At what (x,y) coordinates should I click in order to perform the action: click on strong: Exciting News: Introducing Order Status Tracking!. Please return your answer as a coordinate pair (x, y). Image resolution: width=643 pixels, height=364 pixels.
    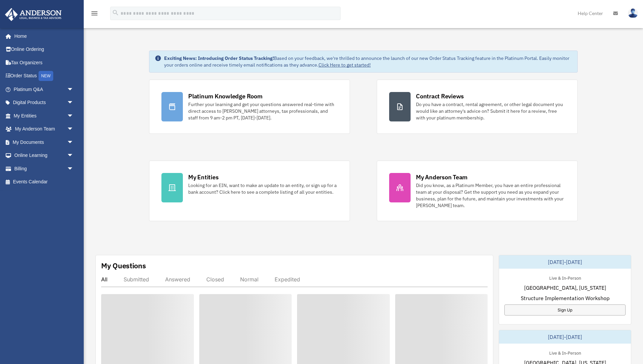
    Looking at the image, I should click on (219, 58).